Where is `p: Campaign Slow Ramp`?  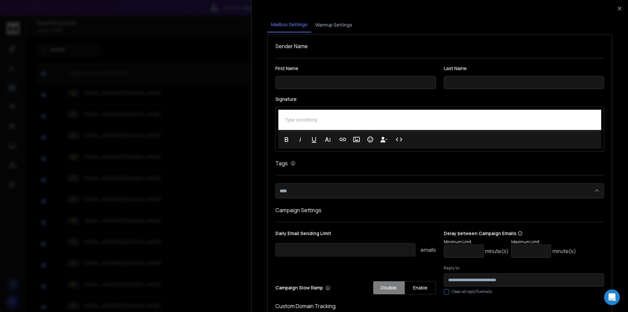
p: Campaign Slow Ramp is located at coordinates (303, 288).